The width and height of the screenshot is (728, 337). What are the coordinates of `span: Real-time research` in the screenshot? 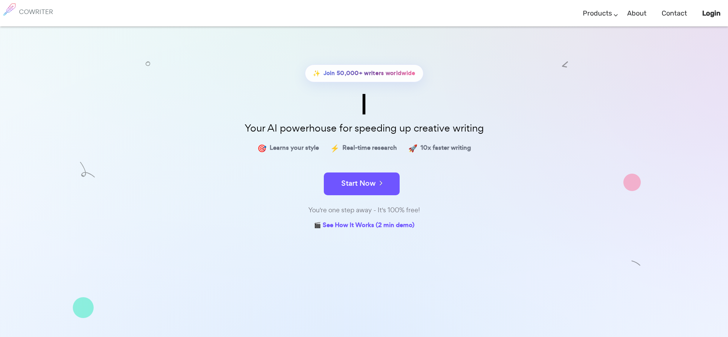 It's located at (370, 148).